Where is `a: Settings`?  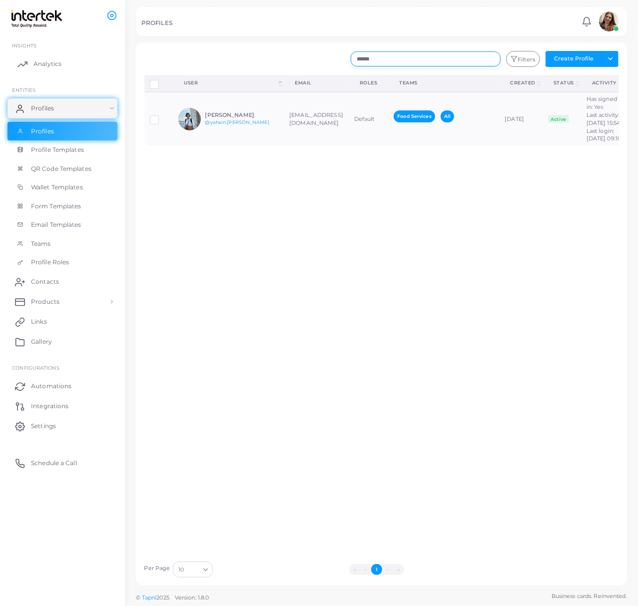
a: Settings is located at coordinates (62, 426).